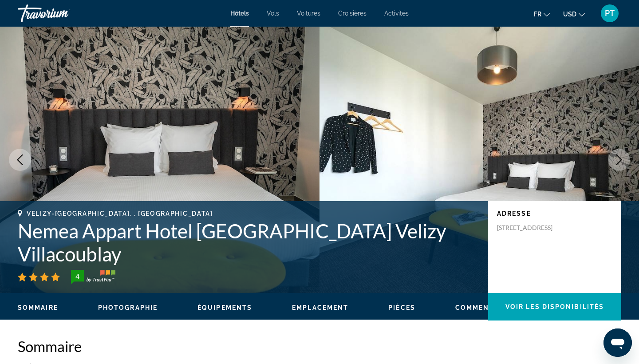 The image size is (639, 364). I want to click on span: USD, so click(570, 14).